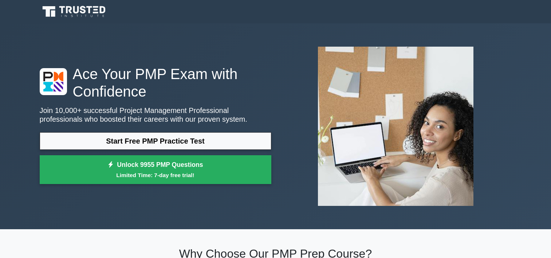  I want to click on h1: Ace Your PMP Exam with Confidence, so click(156, 83).